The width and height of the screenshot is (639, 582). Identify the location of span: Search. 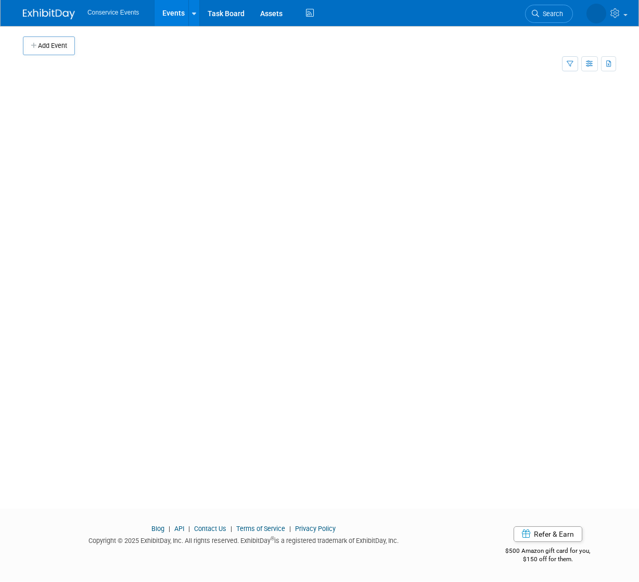
(551, 14).